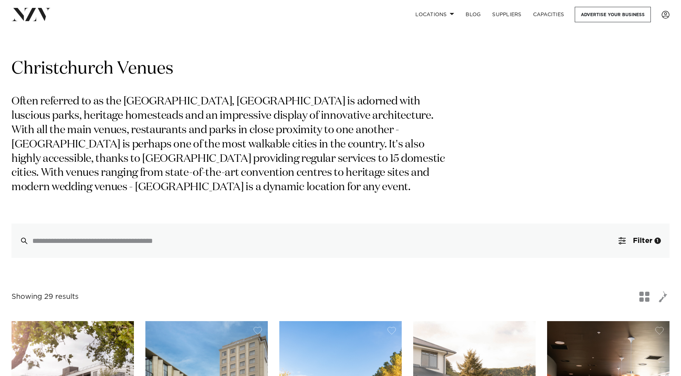  What do you see at coordinates (45, 297) in the screenshot?
I see `div: Showing 29 results` at bounding box center [45, 297].